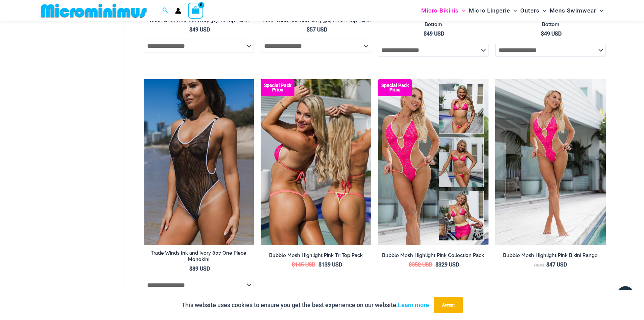 This screenshot has width=644, height=320. Describe the element at coordinates (539, 265) in the screenshot. I see `span: From:` at that location.